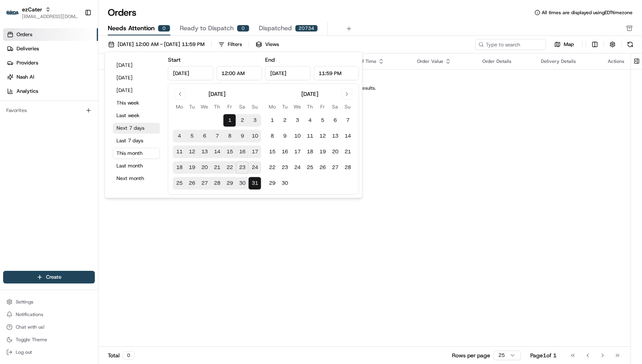 This screenshot has width=642, height=364. I want to click on input: Time, so click(239, 73).